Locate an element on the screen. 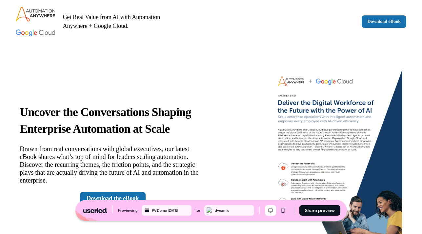 This screenshot has width=422, height=234. div: for is located at coordinates (198, 210).